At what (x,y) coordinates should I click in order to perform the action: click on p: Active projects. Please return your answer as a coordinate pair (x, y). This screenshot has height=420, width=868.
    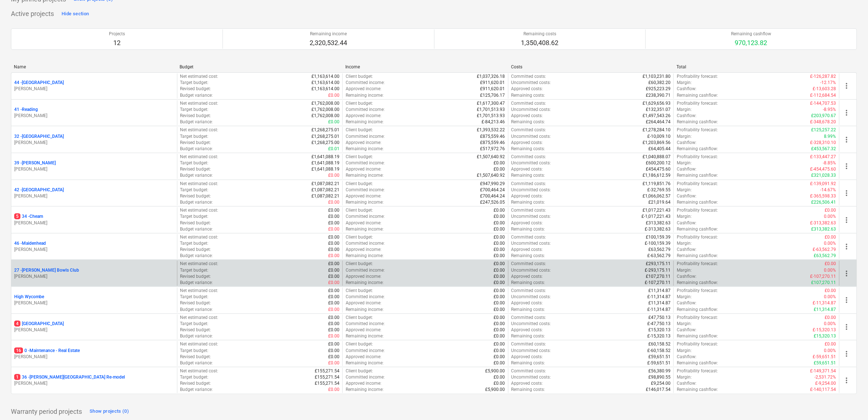
    Looking at the image, I should click on (32, 14).